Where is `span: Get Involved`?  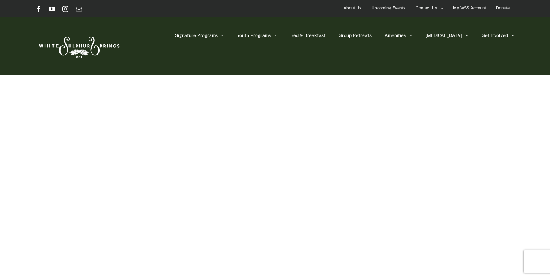
span: Get Involved is located at coordinates (495, 36).